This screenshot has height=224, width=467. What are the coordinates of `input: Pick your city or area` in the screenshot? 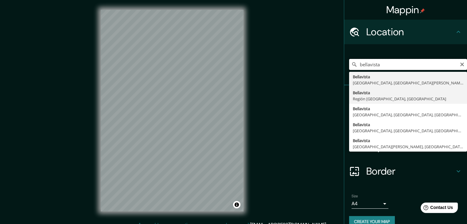 It's located at (408, 64).